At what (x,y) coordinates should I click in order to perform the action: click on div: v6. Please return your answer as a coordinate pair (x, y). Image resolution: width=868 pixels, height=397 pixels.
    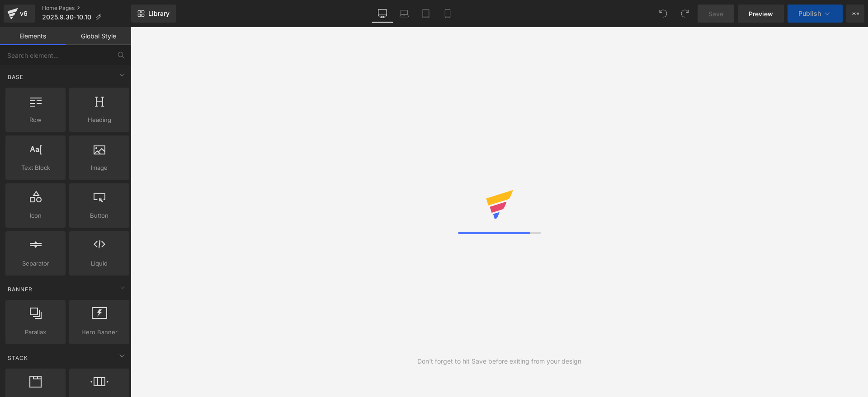
    Looking at the image, I should click on (23, 14).